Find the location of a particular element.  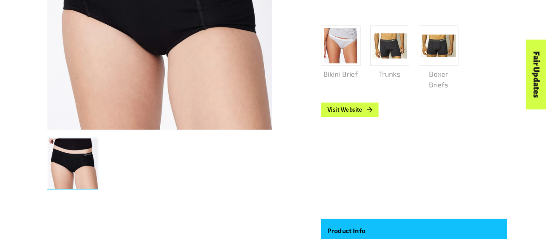

p: Boxer Briefs is located at coordinates (438, 79).